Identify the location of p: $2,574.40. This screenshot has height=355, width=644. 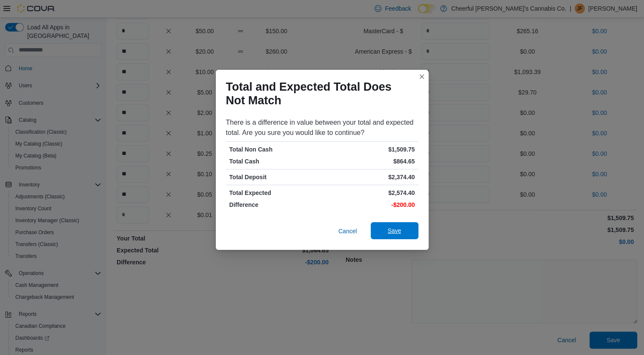
(370, 193).